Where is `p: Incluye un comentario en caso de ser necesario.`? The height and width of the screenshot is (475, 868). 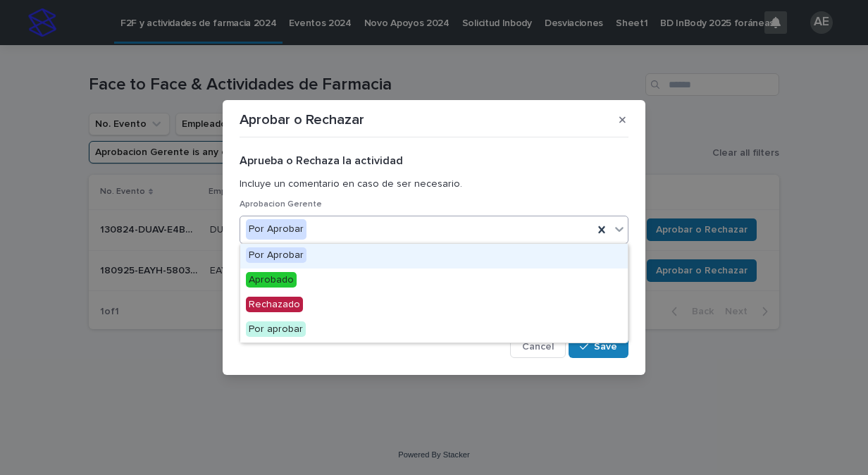
p: Incluye un comentario en caso de ser necesario. is located at coordinates (434, 184).